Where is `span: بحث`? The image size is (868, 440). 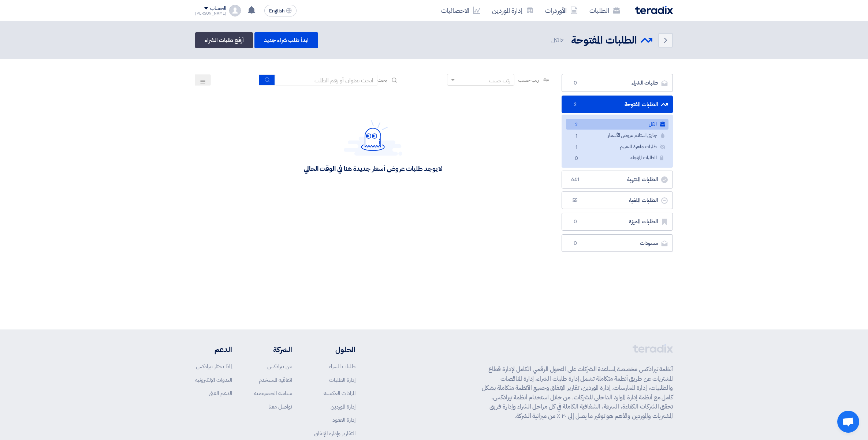
span: بحث is located at coordinates (382, 80).